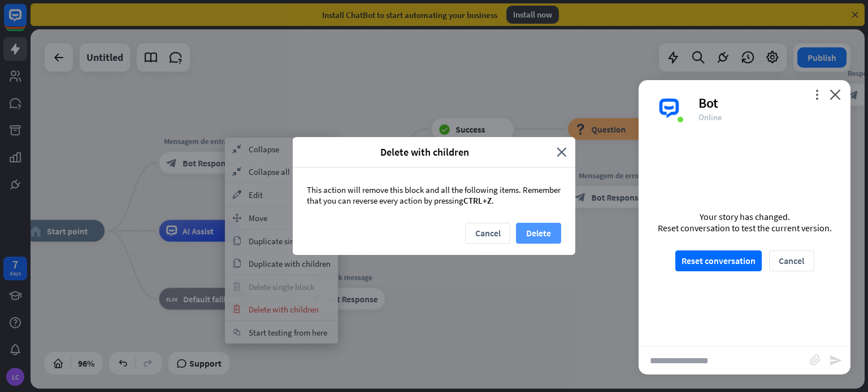 The height and width of the screenshot is (392, 868). I want to click on span: CTRL+Z, so click(478, 200).